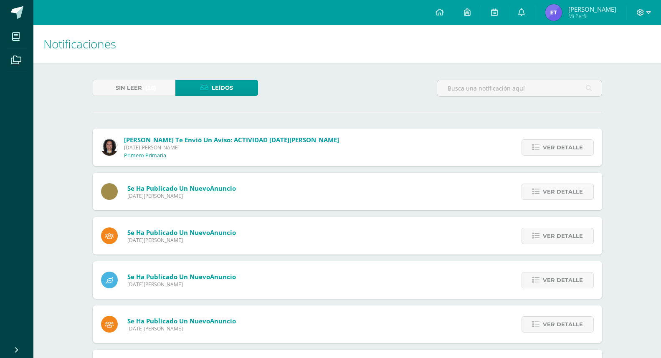 The width and height of the screenshot is (661, 358). What do you see at coordinates (519, 88) in the screenshot?
I see `input: Busca una notificación aquí` at bounding box center [519, 88].